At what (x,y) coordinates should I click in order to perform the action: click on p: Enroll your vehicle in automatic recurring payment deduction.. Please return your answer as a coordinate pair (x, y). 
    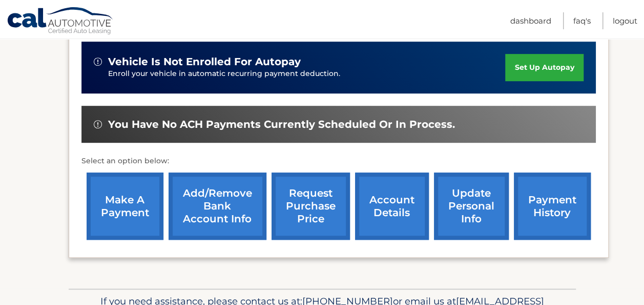
    Looking at the image, I should click on (307, 74).